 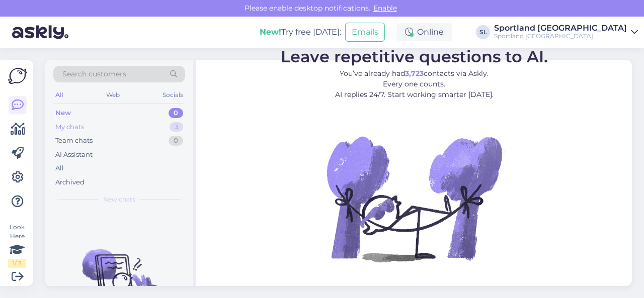 I want to click on div: Team chats, so click(x=74, y=141).